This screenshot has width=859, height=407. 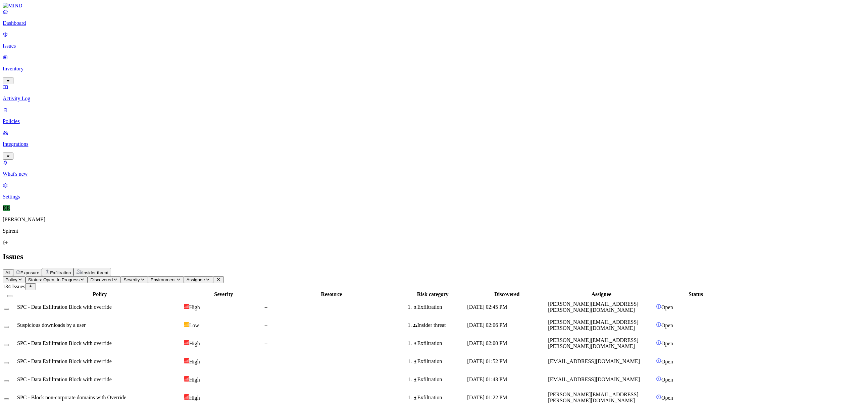 What do you see at coordinates (601, 295) in the screenshot?
I see `div: Assignee` at bounding box center [601, 295].